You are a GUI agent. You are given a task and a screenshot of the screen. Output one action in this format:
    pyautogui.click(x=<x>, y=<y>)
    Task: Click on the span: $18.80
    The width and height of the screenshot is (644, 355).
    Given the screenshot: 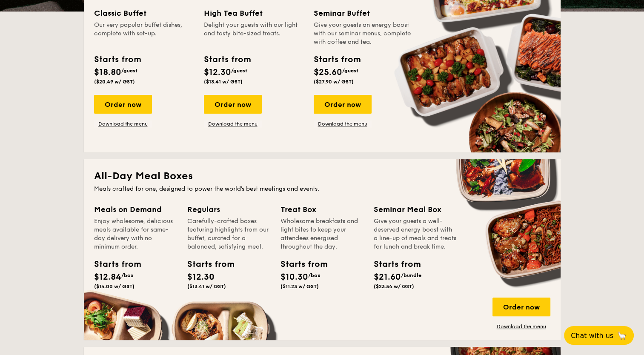 What is the action you would take?
    pyautogui.click(x=108, y=72)
    